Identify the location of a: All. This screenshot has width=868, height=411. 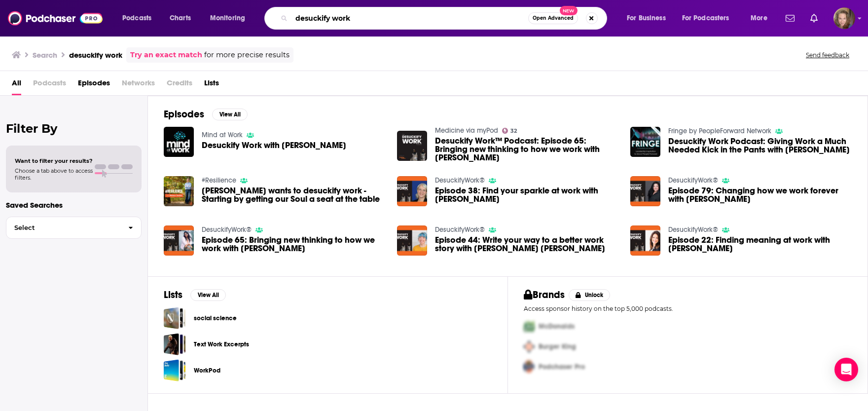
(16, 84).